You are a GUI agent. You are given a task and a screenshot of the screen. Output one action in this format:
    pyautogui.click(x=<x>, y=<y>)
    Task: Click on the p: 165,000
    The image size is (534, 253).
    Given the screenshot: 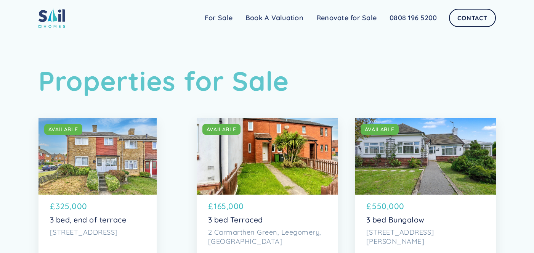 What is the action you would take?
    pyautogui.click(x=229, y=206)
    